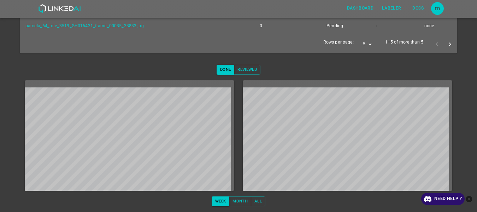 The width and height of the screenshot is (477, 212). What do you see at coordinates (287, 26) in the screenshot?
I see `td: 0` at bounding box center [287, 26].